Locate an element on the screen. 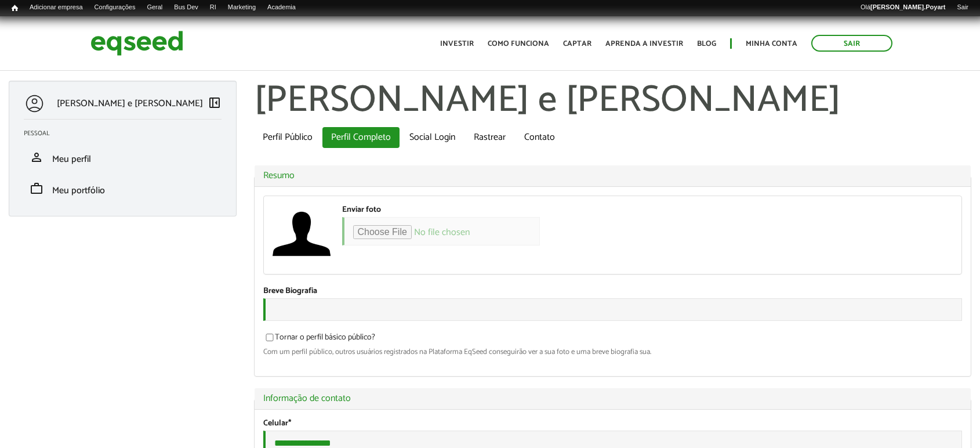 The image size is (980, 448). a: Informação de contato is located at coordinates (613, 399).